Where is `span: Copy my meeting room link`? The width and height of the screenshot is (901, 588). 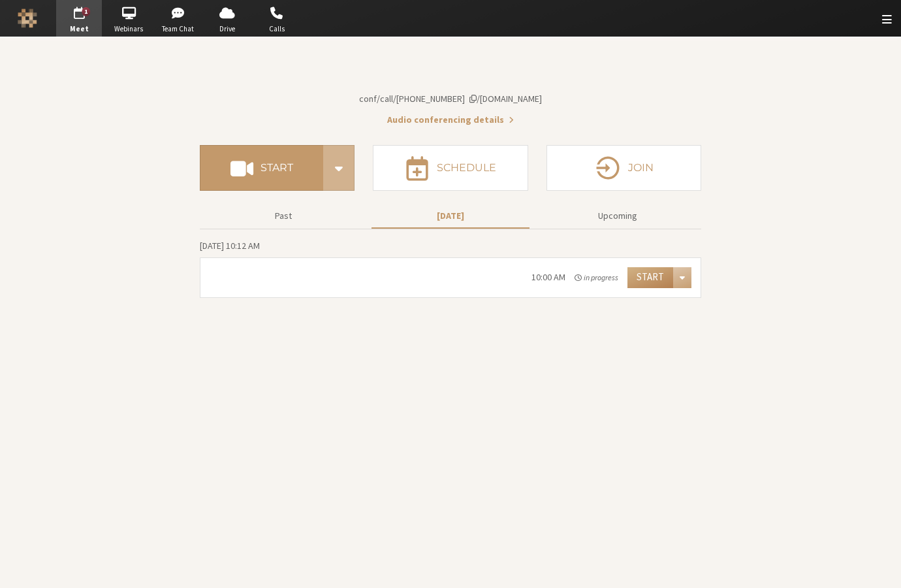 span: Copy my meeting room link is located at coordinates (450, 99).